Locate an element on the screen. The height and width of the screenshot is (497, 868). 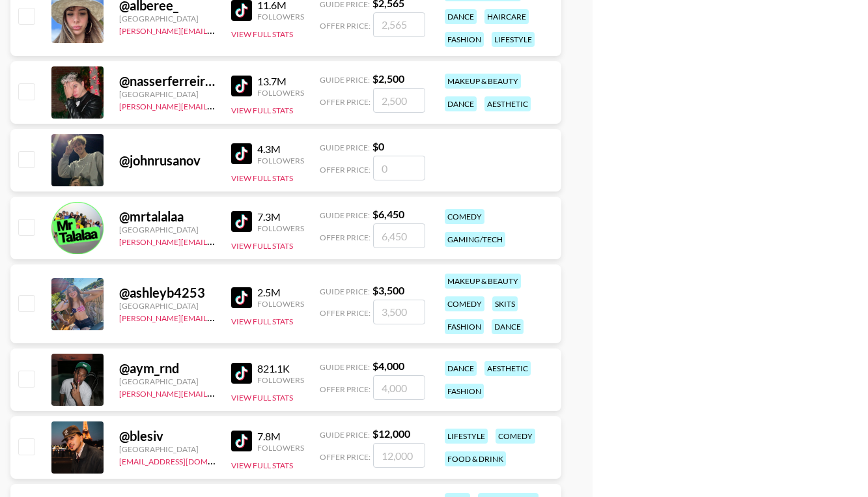
div: haircare is located at coordinates (507, 16).